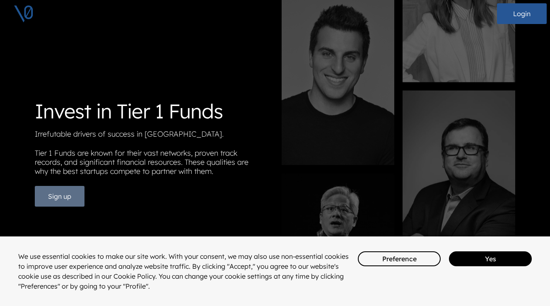  I want to click on button: Login, so click(522, 14).